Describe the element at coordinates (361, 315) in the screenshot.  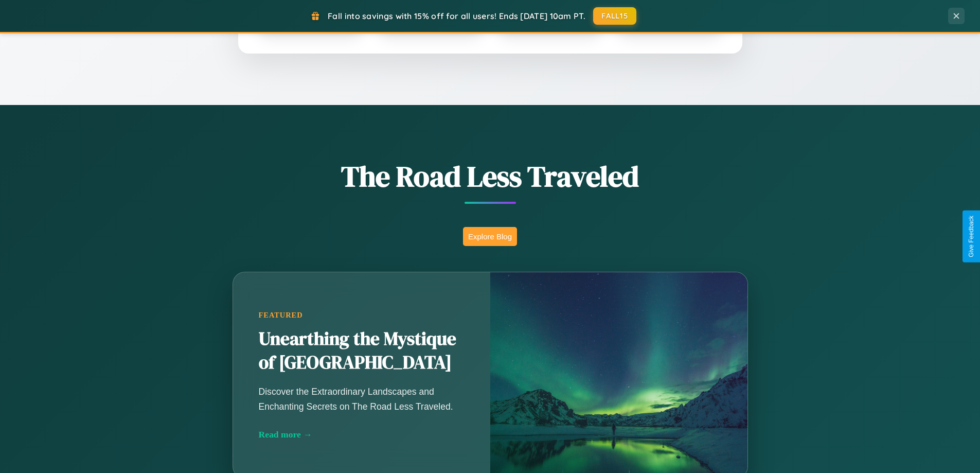
I see `div: Featured` at that location.